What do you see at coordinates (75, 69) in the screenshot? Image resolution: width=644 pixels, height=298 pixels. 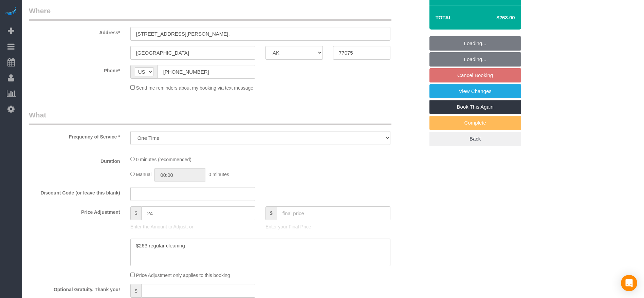 I see `label: Phone*` at bounding box center [75, 69].